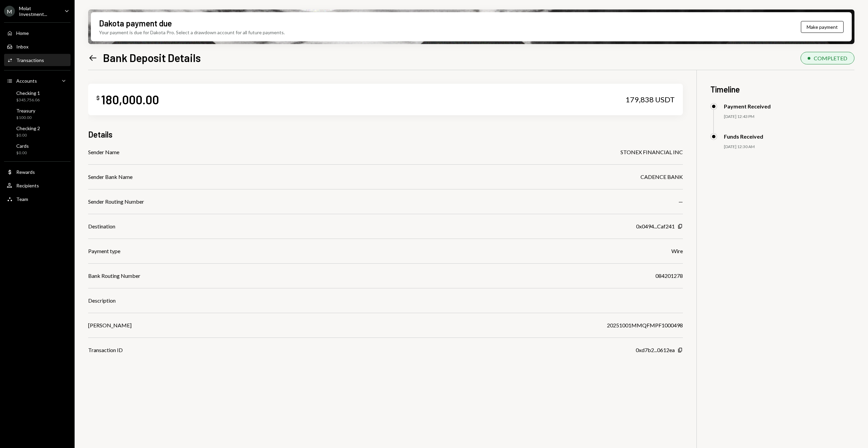 Image resolution: width=868 pixels, height=448 pixels. Describe the element at coordinates (37, 32) in the screenshot. I see `a: Home` at that location.